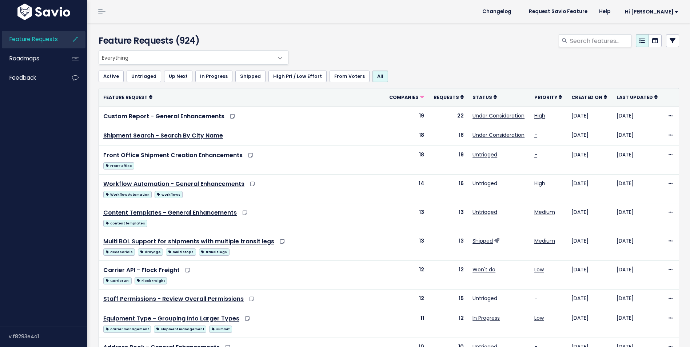 This screenshot has width=690, height=347. What do you see at coordinates (221, 329) in the screenshot?
I see `span: summit` at bounding box center [221, 329].